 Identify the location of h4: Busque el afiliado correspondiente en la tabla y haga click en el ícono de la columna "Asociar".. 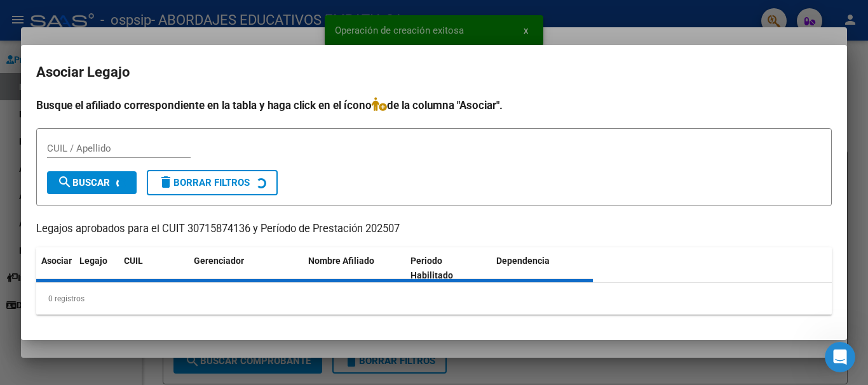
(434, 105).